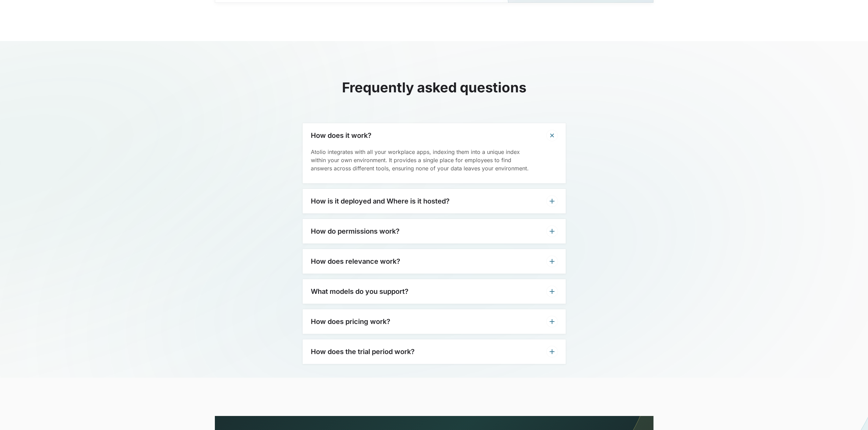 This screenshot has width=868, height=430. What do you see at coordinates (355, 231) in the screenshot?
I see `h3: How do permissions work?` at bounding box center [355, 231].